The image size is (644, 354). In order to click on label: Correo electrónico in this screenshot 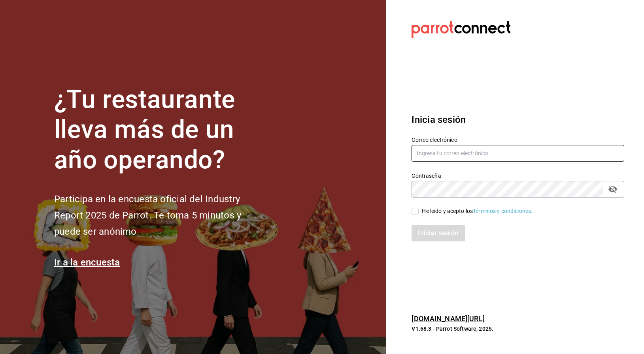, I will do `click(518, 139)`.